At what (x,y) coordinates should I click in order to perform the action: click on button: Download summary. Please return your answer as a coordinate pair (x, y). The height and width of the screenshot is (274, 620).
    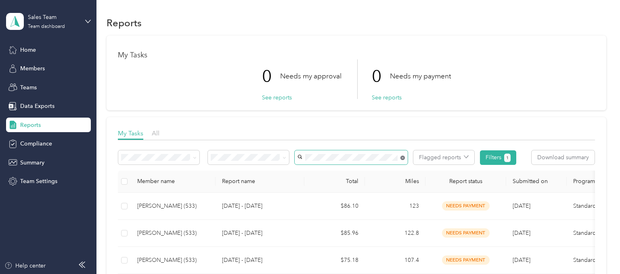
    Looking at the image, I should click on (563, 157).